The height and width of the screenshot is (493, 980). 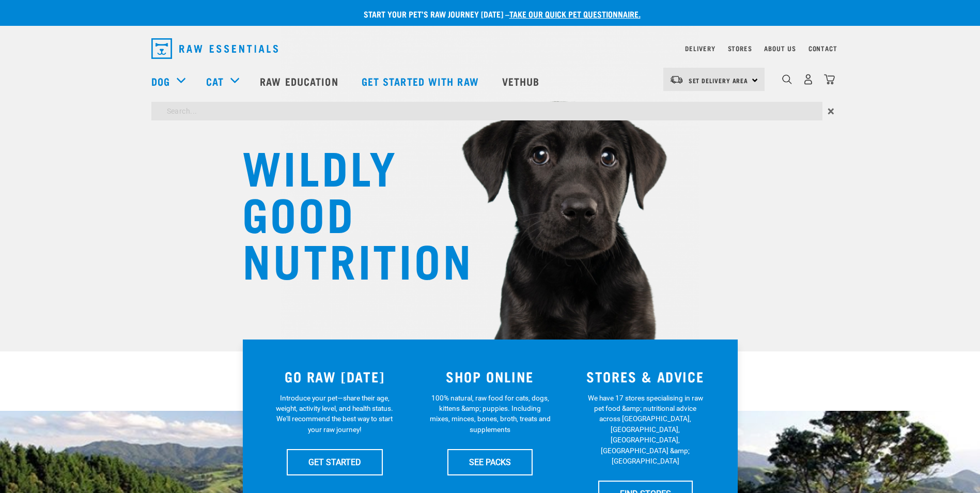 What do you see at coordinates (490, 376) in the screenshot?
I see `h3: SHOP ONLINE` at bounding box center [490, 376].